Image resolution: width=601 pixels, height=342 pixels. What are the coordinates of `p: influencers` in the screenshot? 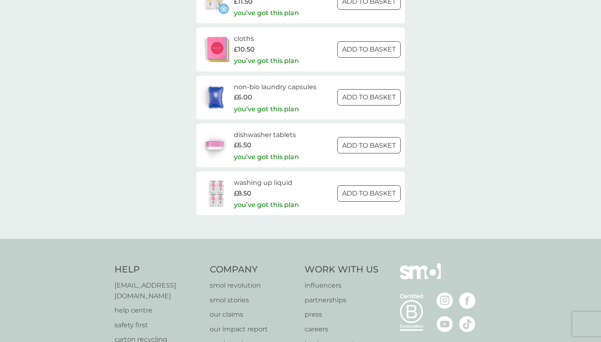 It's located at (342, 286).